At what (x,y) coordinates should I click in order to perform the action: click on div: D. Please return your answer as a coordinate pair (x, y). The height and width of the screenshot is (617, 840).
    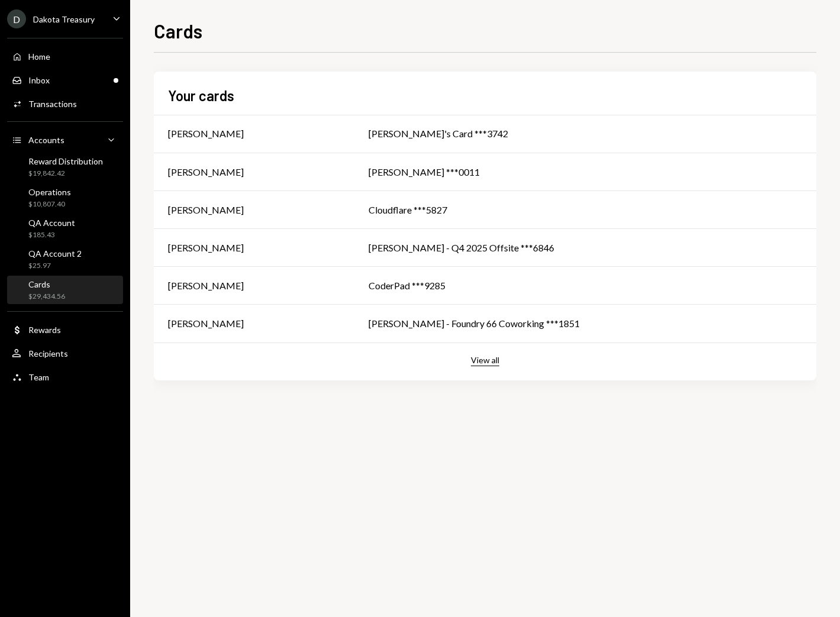
    Looking at the image, I should click on (17, 19).